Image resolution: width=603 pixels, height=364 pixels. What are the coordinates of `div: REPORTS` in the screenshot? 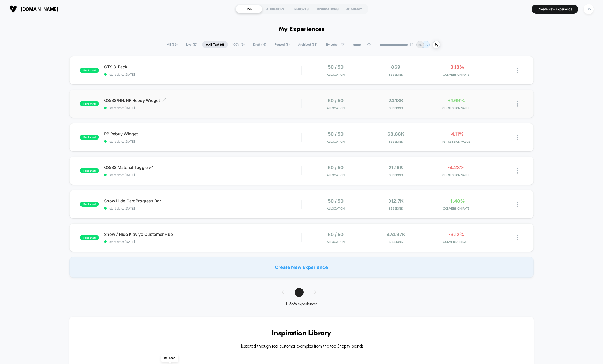 It's located at (302, 9).